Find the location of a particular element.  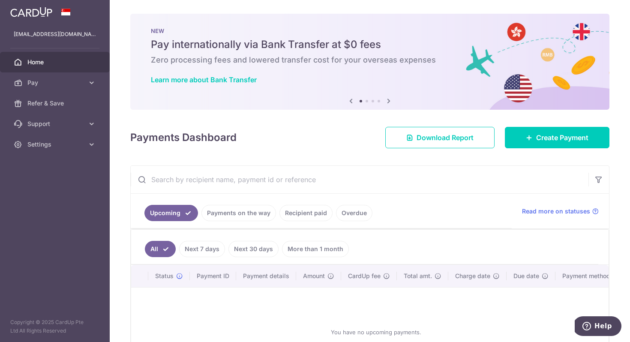

span: Total amt. is located at coordinates (418, 276).